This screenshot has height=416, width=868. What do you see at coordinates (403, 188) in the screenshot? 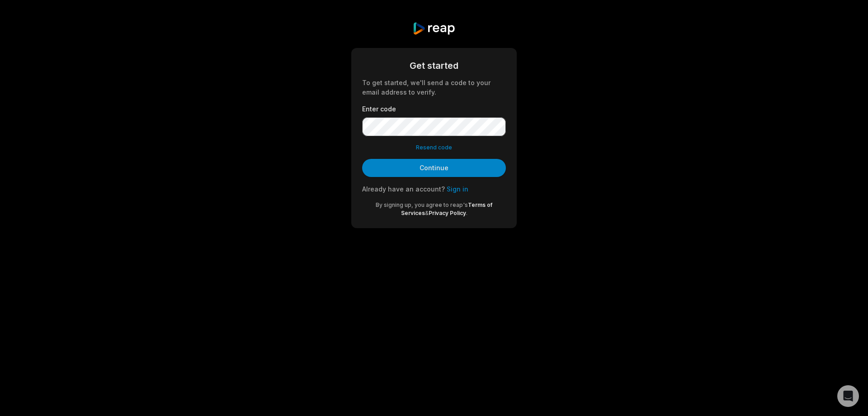
I see `span: Already have an account?` at bounding box center [403, 188].